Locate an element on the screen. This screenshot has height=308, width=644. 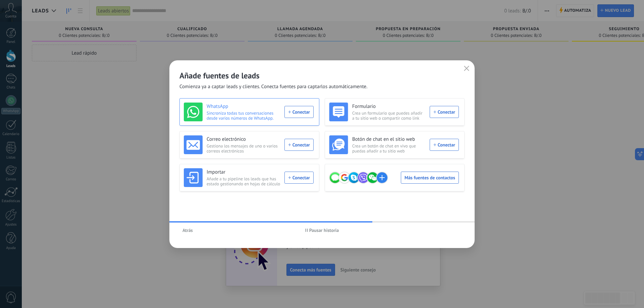
span: Gestiona los mensajes de uno o varios correos electrónicos is located at coordinates (243, 148).